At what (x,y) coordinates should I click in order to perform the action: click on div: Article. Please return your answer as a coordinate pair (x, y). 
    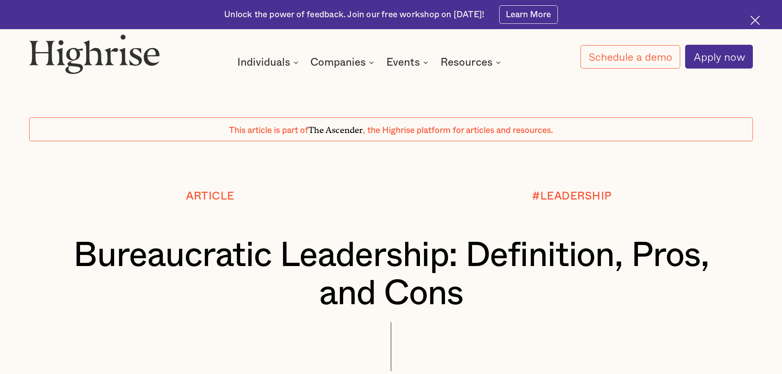
    Looking at the image, I should click on (210, 196).